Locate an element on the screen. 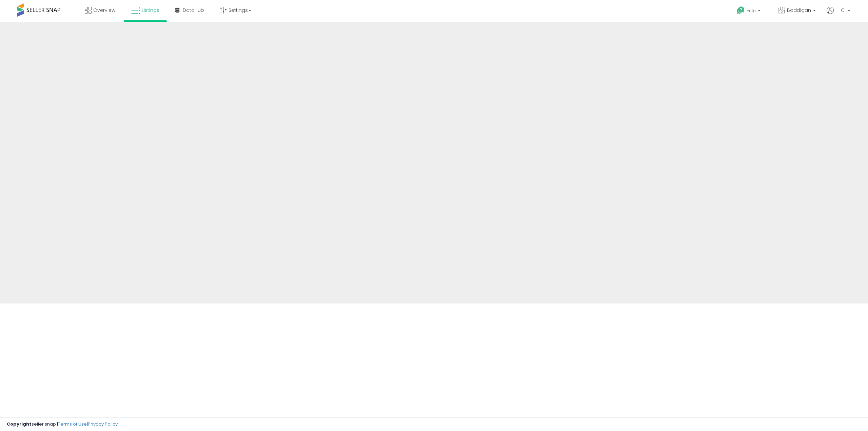 Image resolution: width=868 pixels, height=431 pixels. a: Hi Cj is located at coordinates (839, 14).